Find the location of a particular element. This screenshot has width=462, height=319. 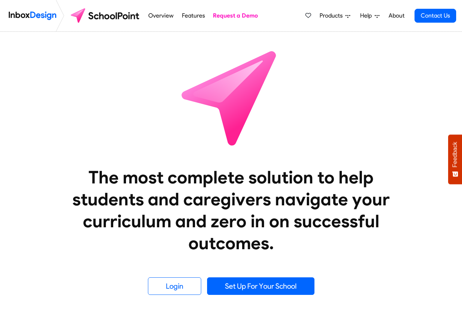

a: Help is located at coordinates (370, 16).